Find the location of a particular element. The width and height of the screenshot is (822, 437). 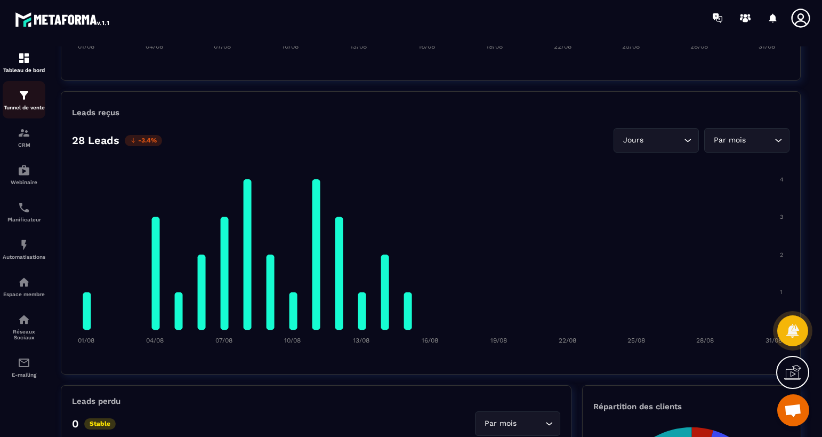

tspan: 2 is located at coordinates (782, 254).